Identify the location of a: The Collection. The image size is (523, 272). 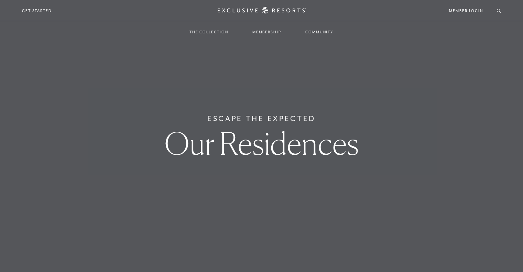
(209, 32).